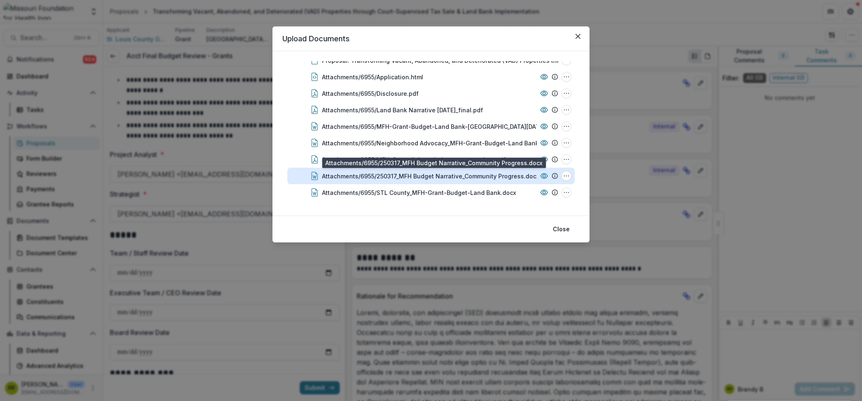 The image size is (862, 401). Describe the element at coordinates (371, 93) in the screenshot. I see `div: Attachments/6955/Disclosure.pdf` at that location.